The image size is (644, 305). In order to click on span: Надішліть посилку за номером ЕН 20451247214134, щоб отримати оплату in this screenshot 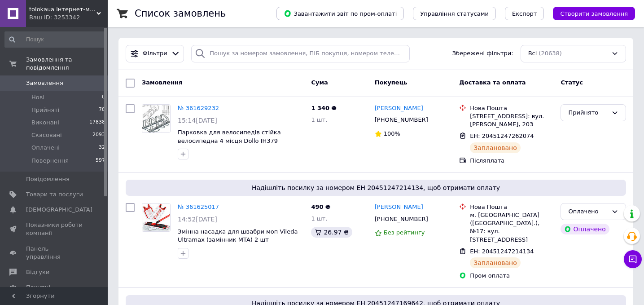, I will do `click(375, 188)`.